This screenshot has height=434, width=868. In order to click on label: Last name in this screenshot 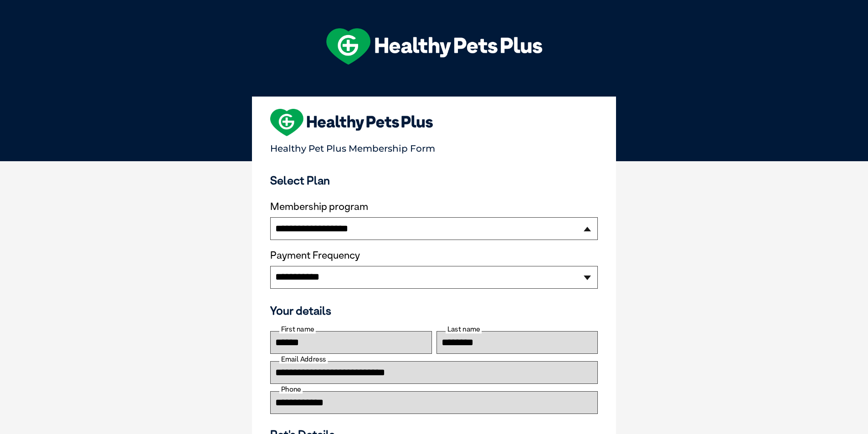, I will do `click(464, 329)`.